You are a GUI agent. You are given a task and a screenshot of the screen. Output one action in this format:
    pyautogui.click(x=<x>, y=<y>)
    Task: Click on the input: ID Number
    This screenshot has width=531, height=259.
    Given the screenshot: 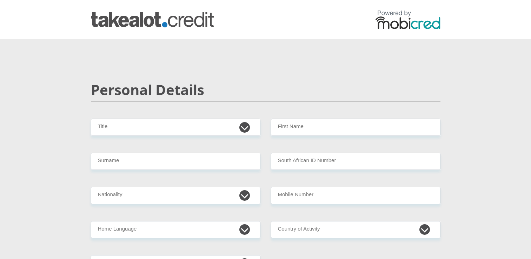 What is the action you would take?
    pyautogui.click(x=356, y=161)
    